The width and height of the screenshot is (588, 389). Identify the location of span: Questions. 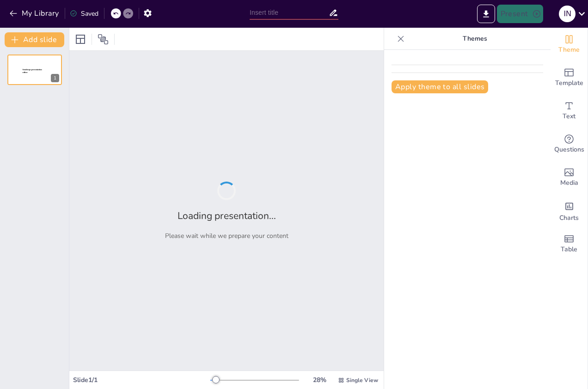
(569, 150).